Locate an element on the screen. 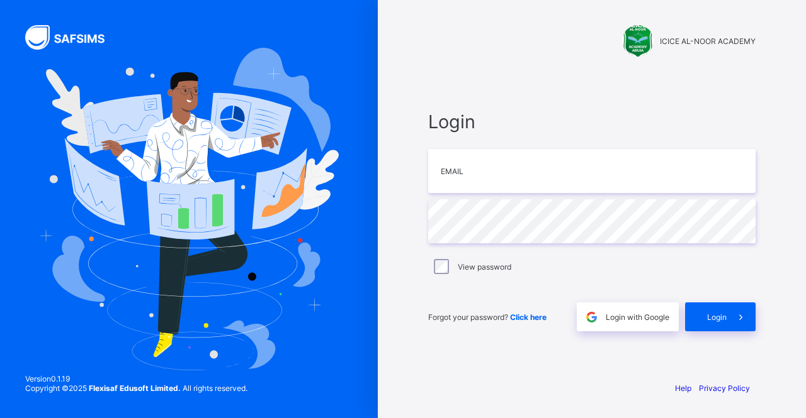  span: Version 0.1.19 is located at coordinates (136, 379).